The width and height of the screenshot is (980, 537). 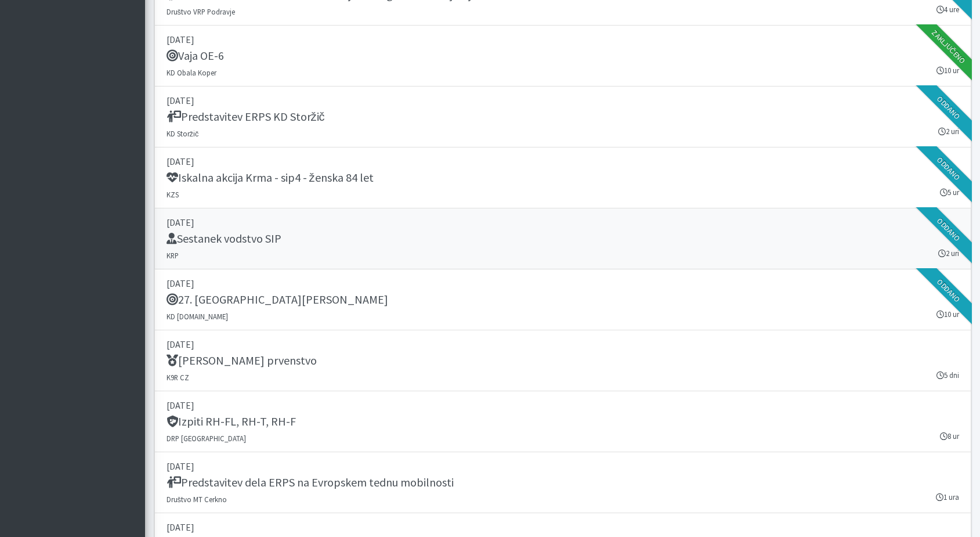 What do you see at coordinates (201, 11) in the screenshot?
I see `small: Društvo VRP Podravje` at bounding box center [201, 11].